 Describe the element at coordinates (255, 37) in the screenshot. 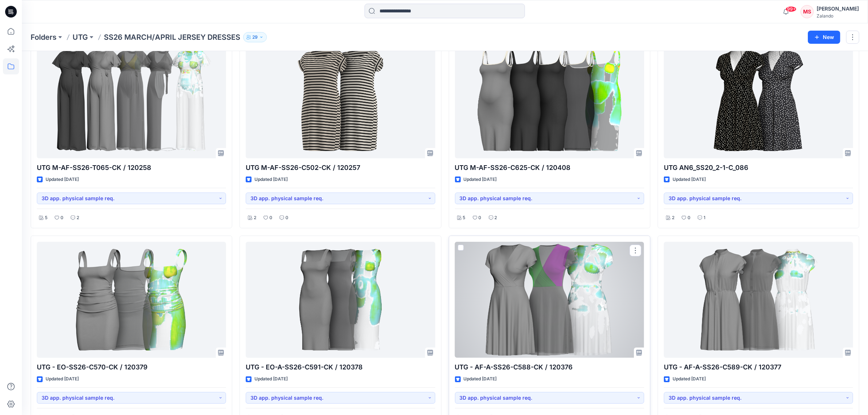

I see `p: 29` at that location.